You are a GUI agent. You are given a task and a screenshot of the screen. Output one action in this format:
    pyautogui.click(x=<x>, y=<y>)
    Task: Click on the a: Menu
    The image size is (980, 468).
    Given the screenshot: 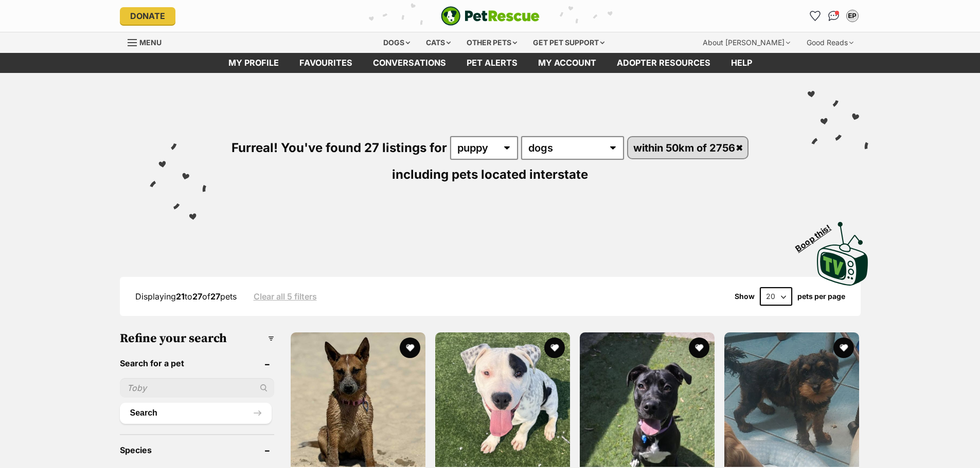 What is the action you would take?
    pyautogui.click(x=148, y=41)
    